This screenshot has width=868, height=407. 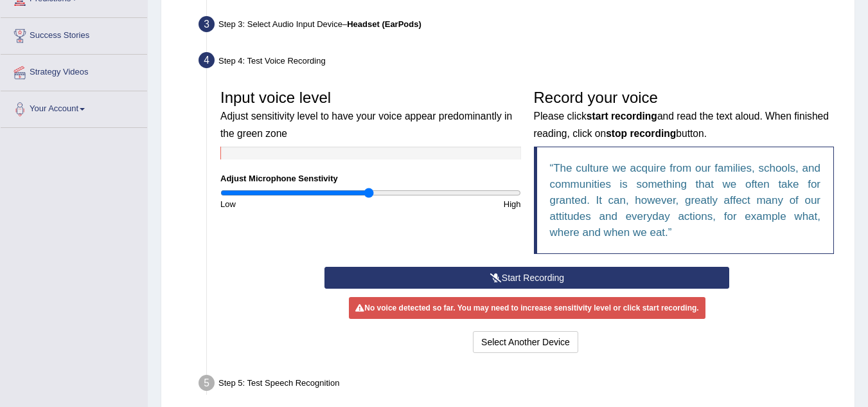 What do you see at coordinates (526, 342) in the screenshot?
I see `button: Select Another Device` at bounding box center [526, 342].